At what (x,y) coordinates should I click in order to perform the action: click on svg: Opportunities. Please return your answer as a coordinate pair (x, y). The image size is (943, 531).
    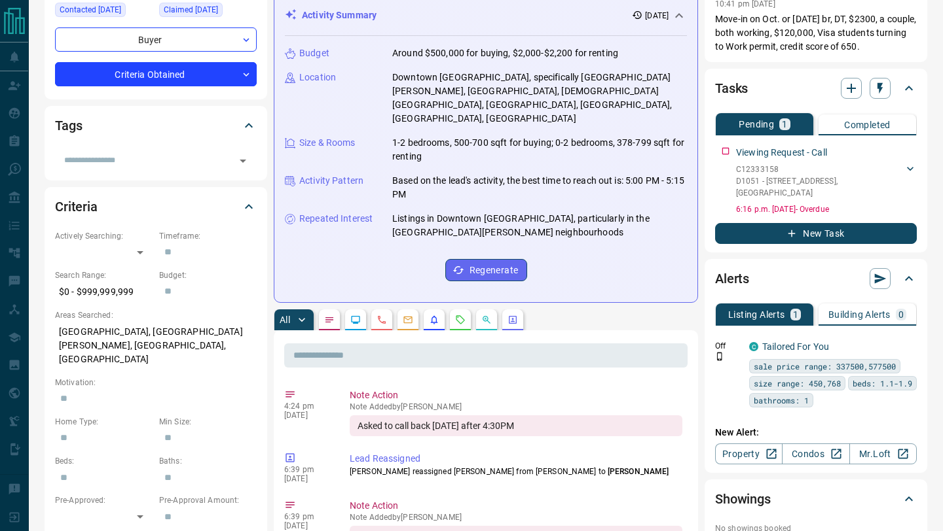
    Looking at the image, I should click on (486, 320).